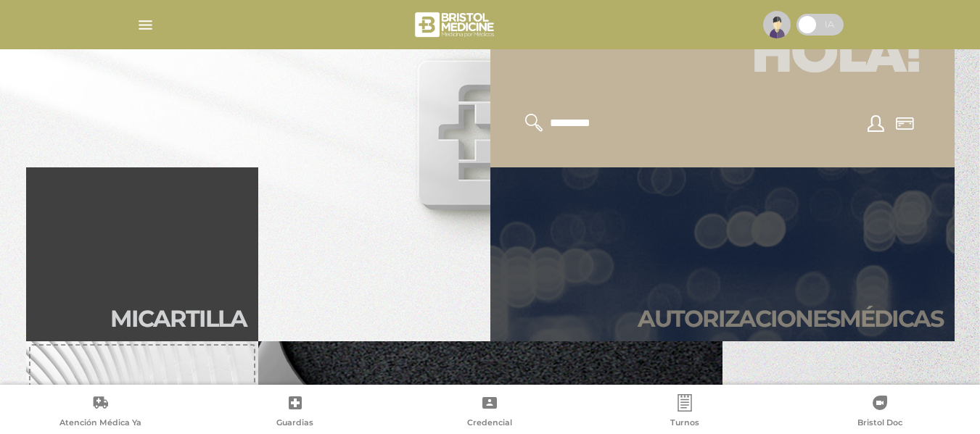  Describe the element at coordinates (100, 424) in the screenshot. I see `span: Atención Médica Ya` at that location.